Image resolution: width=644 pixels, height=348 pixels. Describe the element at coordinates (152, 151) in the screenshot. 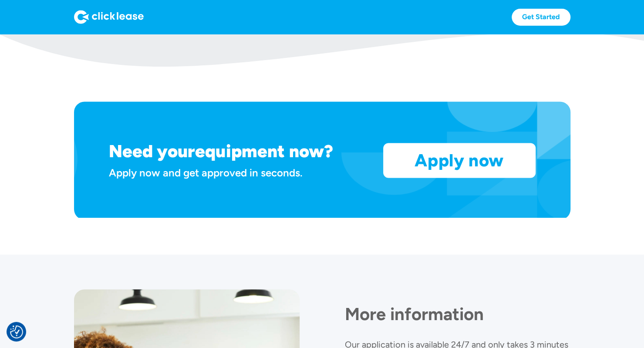

I see `h1: Need your` at that location.